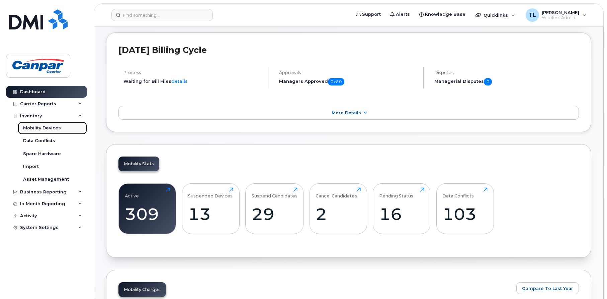  What do you see at coordinates (336, 192) in the screenshot?
I see `div: Cancel Candidates` at bounding box center [336, 192].